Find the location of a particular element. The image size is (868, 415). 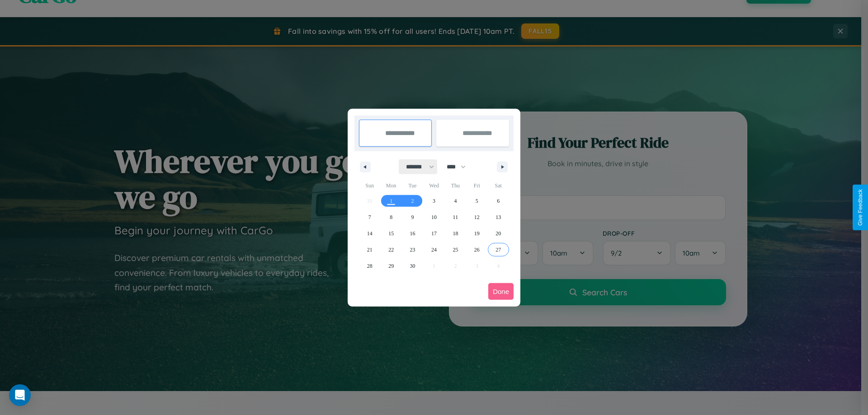

button: 14 is located at coordinates (369, 234).